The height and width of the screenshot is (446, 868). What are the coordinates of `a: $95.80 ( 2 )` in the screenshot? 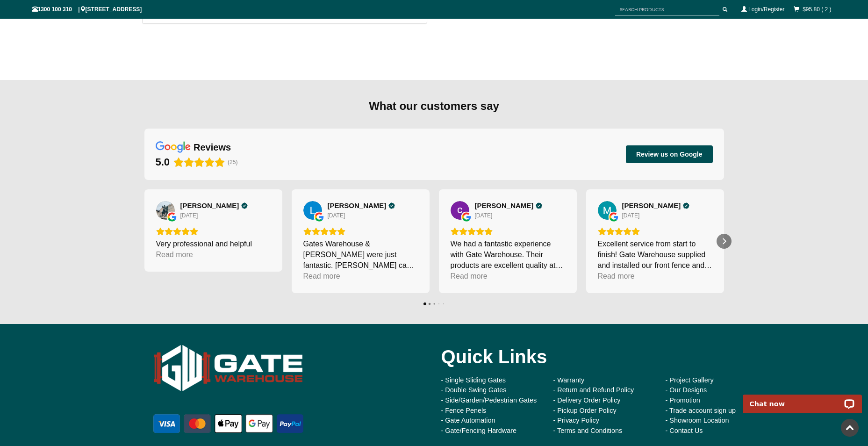 It's located at (816, 9).